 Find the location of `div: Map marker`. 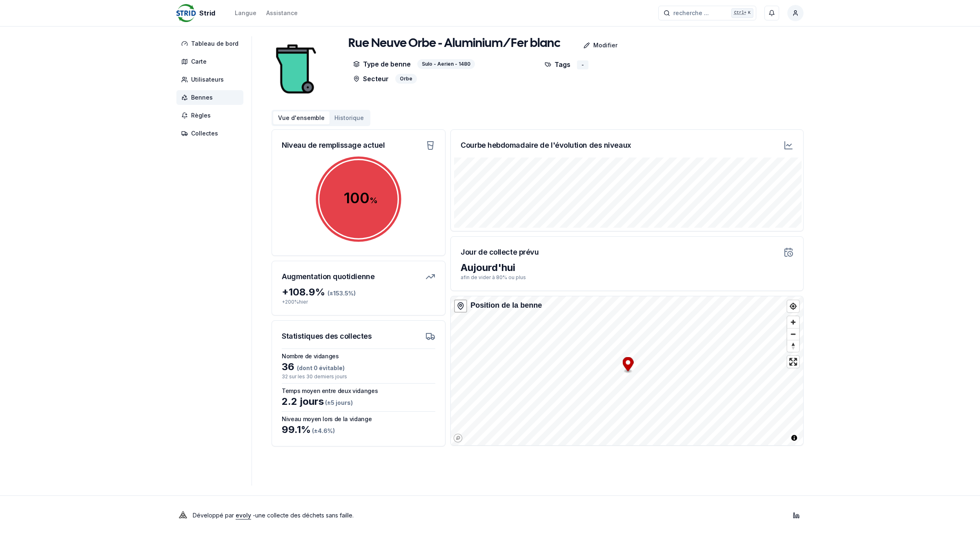

div: Map marker is located at coordinates (627, 365).